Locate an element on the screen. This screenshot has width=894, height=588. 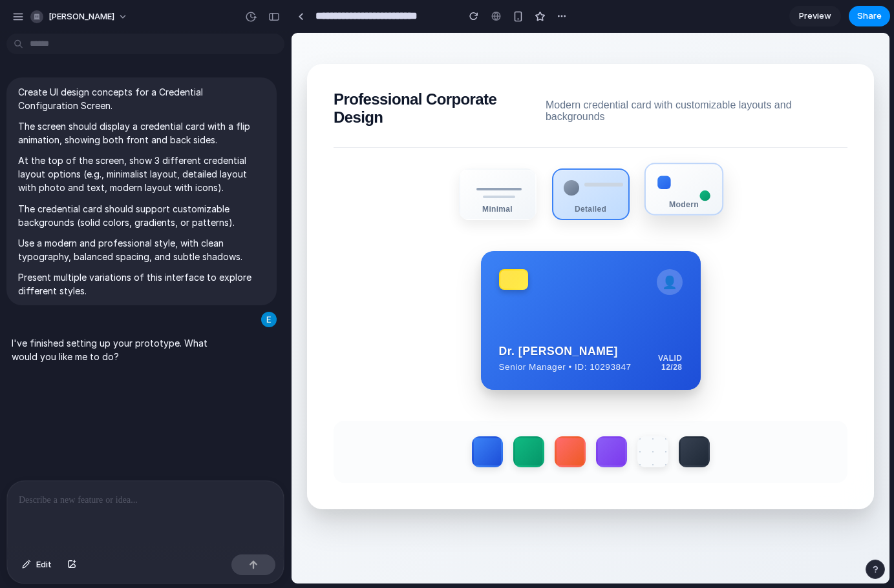
div: Minimal is located at coordinates (206, 176).